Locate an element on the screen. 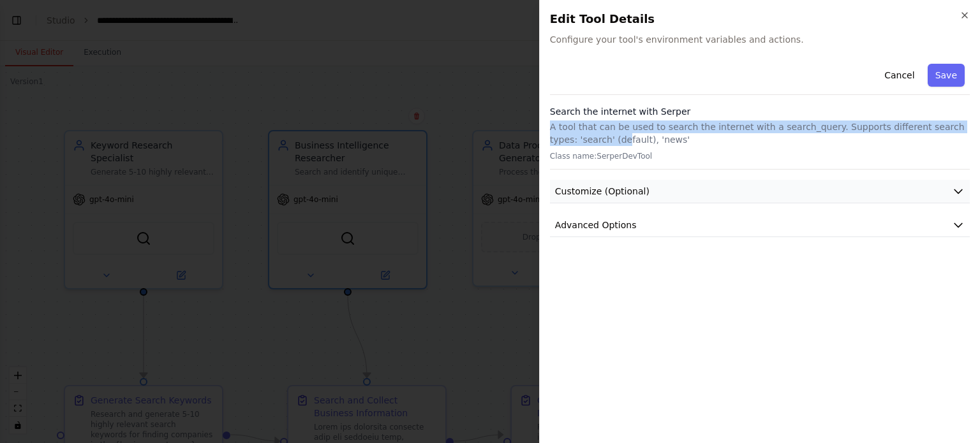 The height and width of the screenshot is (443, 980). button: Advanced Options is located at coordinates (760, 225).